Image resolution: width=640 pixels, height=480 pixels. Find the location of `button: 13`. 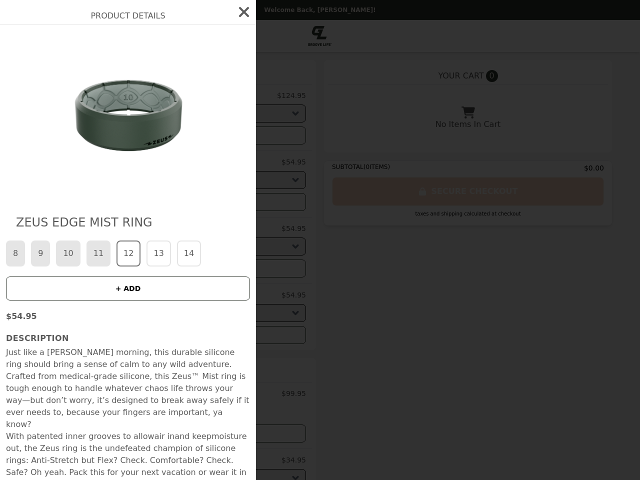

button: 13 is located at coordinates (158, 253).